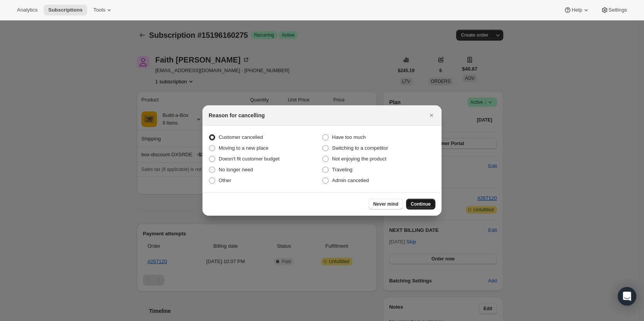 The height and width of the screenshot is (321, 644). I want to click on span: Switching to a competitor, so click(360, 148).